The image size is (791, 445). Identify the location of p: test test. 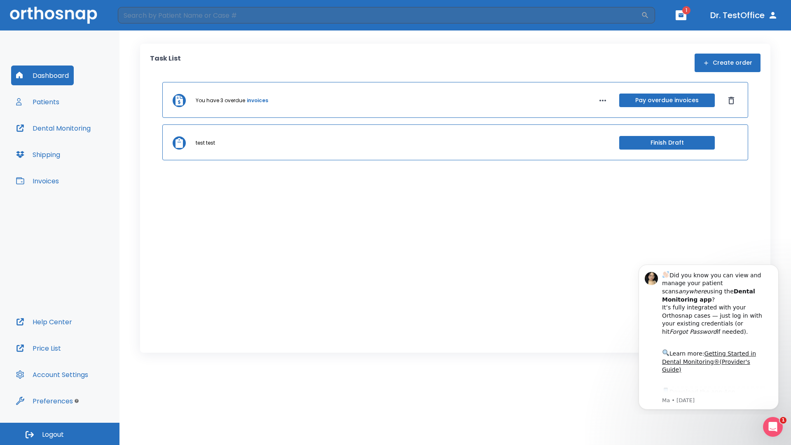
(205, 143).